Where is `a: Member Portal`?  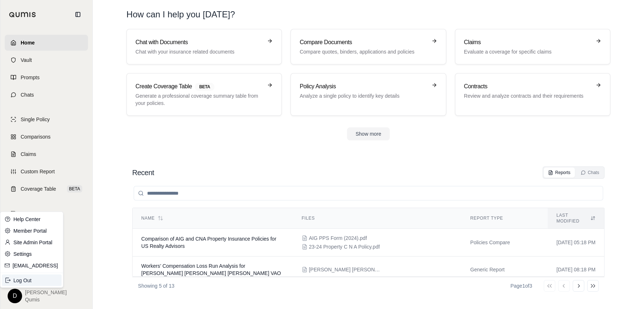
a: Member Portal is located at coordinates (32, 231).